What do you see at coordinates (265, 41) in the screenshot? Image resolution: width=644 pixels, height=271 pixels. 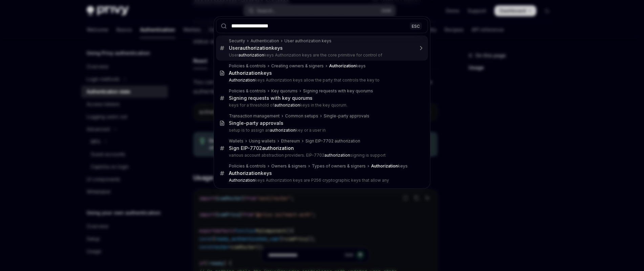 I see `div: Authentication` at bounding box center [265, 41].